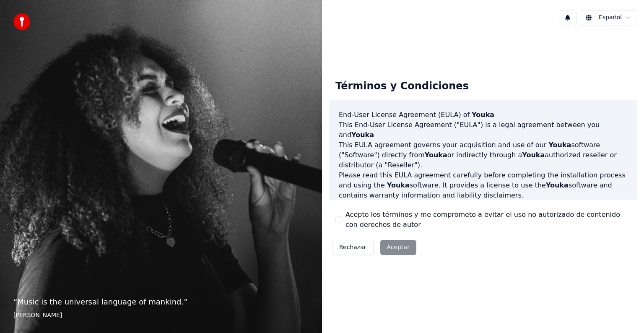 This screenshot has width=644, height=333. Describe the element at coordinates (161, 302) in the screenshot. I see `p: “ Music is the universal language of mankind. ”` at that location.